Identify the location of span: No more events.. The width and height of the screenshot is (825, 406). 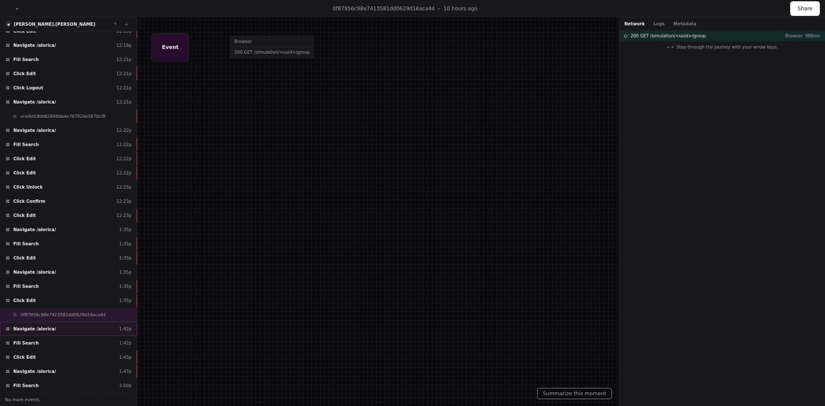
(23, 400).